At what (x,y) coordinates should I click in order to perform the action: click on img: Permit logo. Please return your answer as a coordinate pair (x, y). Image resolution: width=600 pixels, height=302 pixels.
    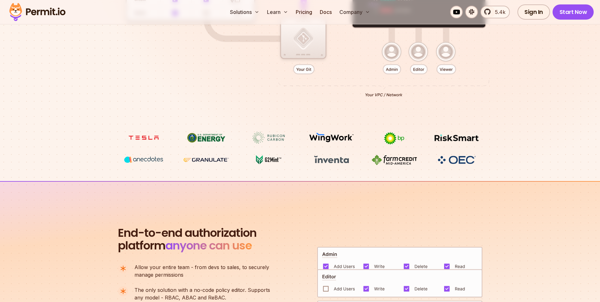
    Looking at the image, I should click on (37, 12).